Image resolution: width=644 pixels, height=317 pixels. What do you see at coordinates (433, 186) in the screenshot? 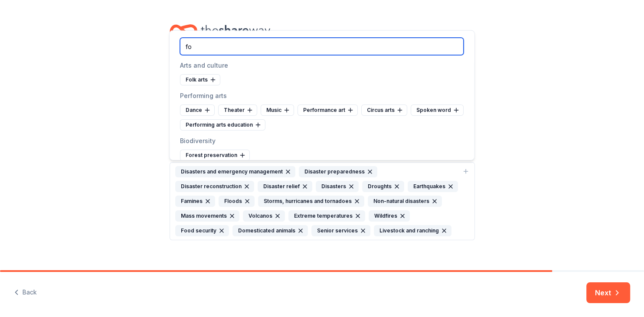
I see `div: Earthquakes` at bounding box center [433, 186].